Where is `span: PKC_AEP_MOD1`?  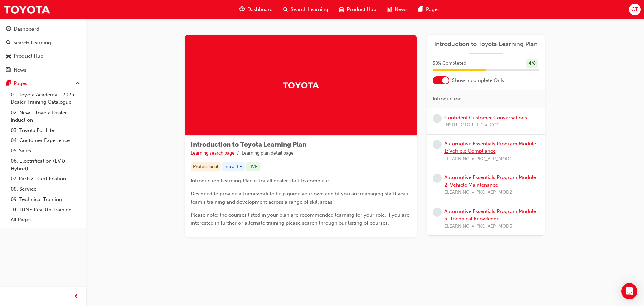
span: PKC_AEP_MOD1 is located at coordinates (494, 159).